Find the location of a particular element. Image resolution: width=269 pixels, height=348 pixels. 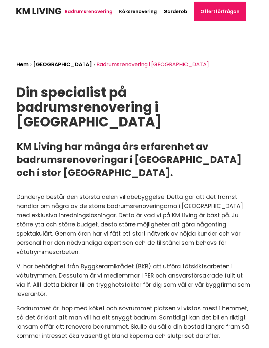

p: Vi har behörighet från Byggkeramikrådet (BKR) att utföra tätskiktsarbeten i våtutrymmen. Dessutom... is located at coordinates (135, 280).